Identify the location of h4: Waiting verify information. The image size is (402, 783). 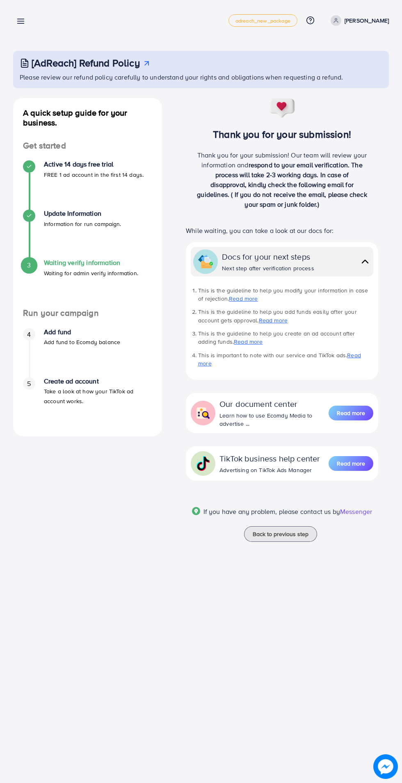
(91, 262).